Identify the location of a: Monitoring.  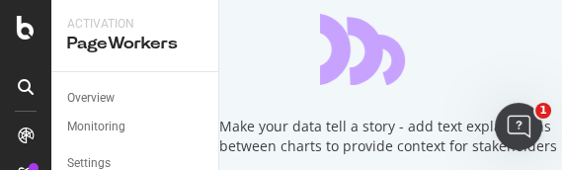
(135, 126).